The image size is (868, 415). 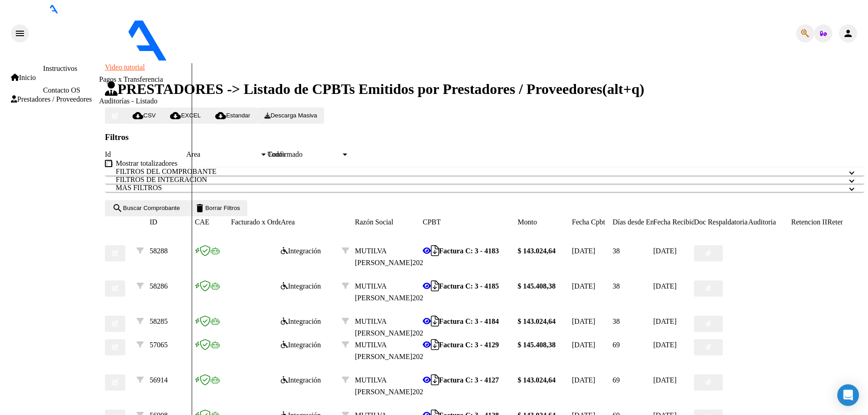 What do you see at coordinates (485, 137) in the screenshot?
I see `h3: Filtros` at bounding box center [485, 137].